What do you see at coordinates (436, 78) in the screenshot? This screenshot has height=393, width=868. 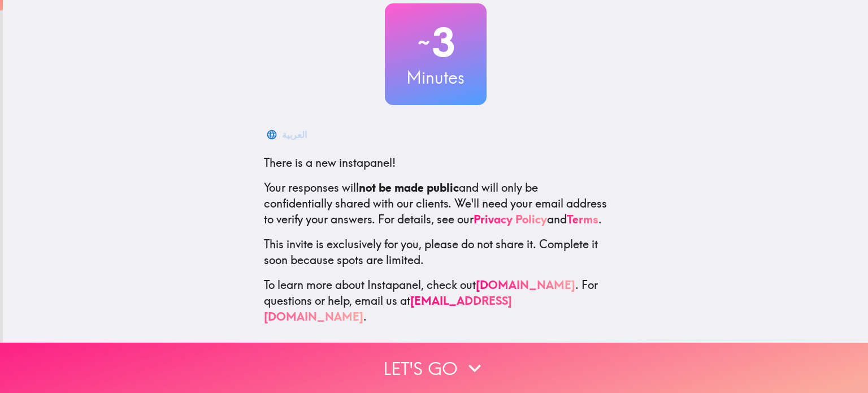 I see `h3: Minutes` at bounding box center [436, 78].